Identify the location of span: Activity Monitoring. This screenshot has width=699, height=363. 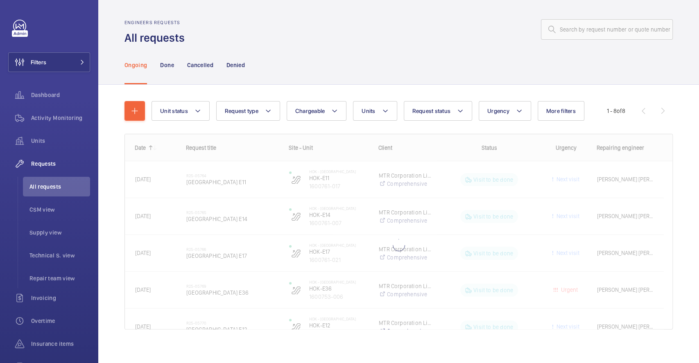
(61, 118).